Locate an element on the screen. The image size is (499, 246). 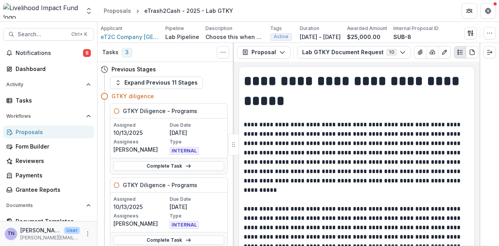
h3: Tasks is located at coordinates (110, 52).